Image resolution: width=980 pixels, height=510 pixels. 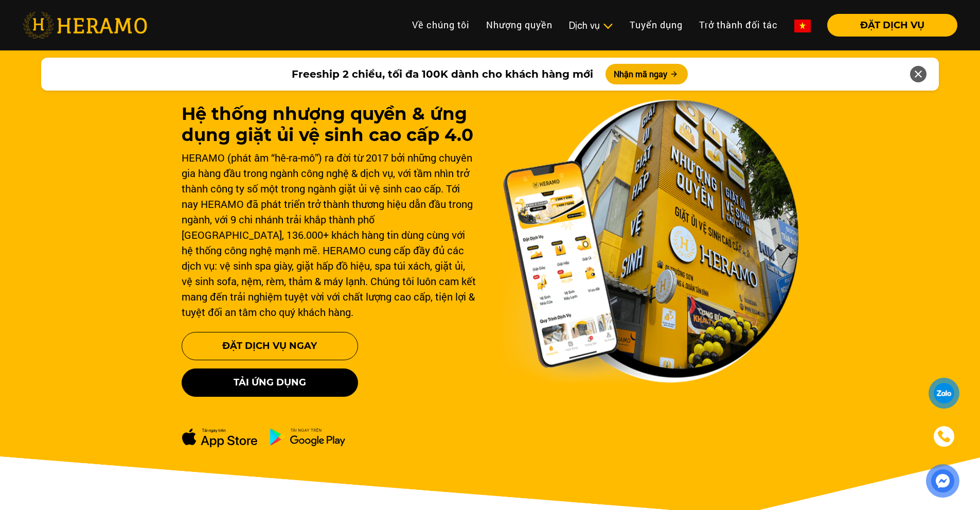 I want to click on button: ĐẶT DỊCH VỤ, so click(x=891, y=25).